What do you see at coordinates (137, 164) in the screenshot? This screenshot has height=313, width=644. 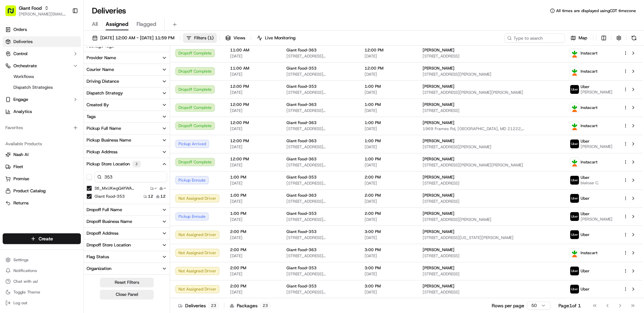 I see `div: 2` at bounding box center [137, 164].